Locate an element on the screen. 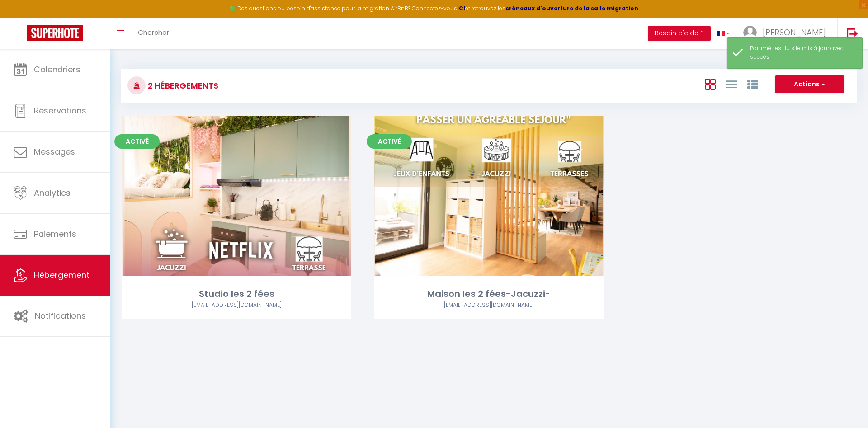 Image resolution: width=868 pixels, height=428 pixels. h3: 2 Hébergements is located at coordinates (182, 85).